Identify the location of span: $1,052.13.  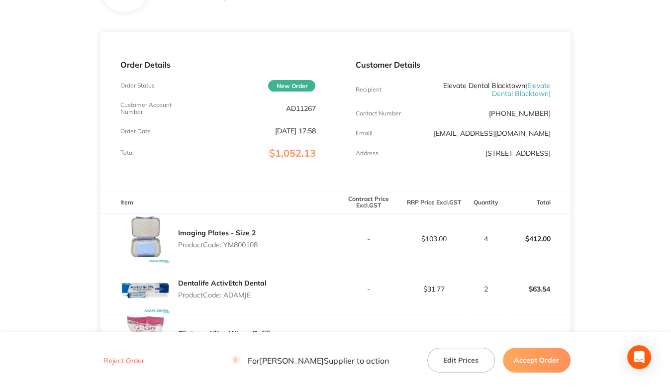
(292, 153).